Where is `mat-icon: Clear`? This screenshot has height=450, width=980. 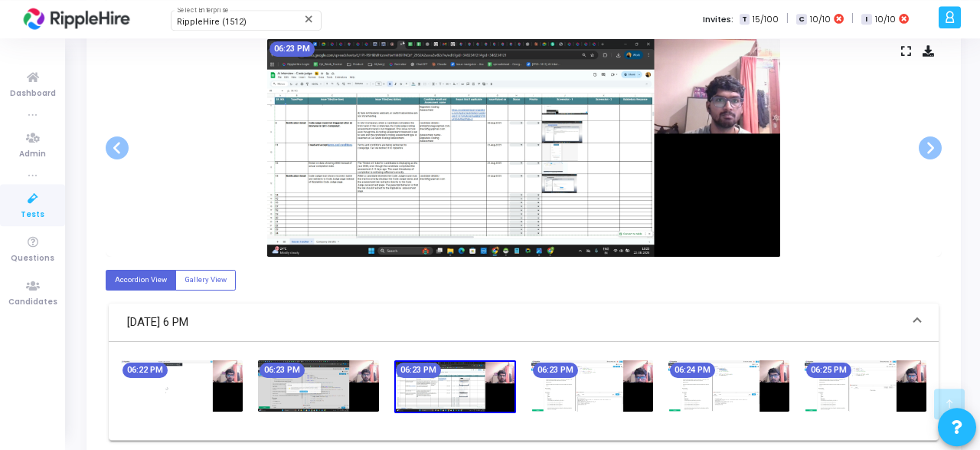 mat-icon: Clear is located at coordinates (309, 19).